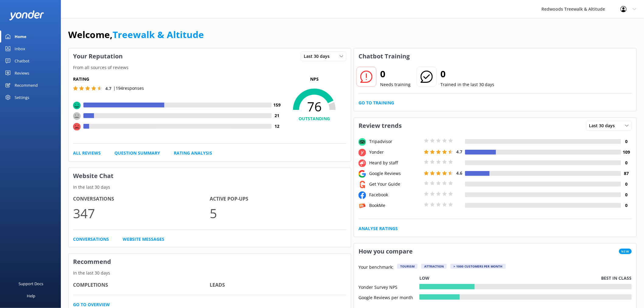 The image size is (644, 308). Describe the element at coordinates (389, 286) in the screenshot. I see `div: Yonder Survey NPS` at that location.